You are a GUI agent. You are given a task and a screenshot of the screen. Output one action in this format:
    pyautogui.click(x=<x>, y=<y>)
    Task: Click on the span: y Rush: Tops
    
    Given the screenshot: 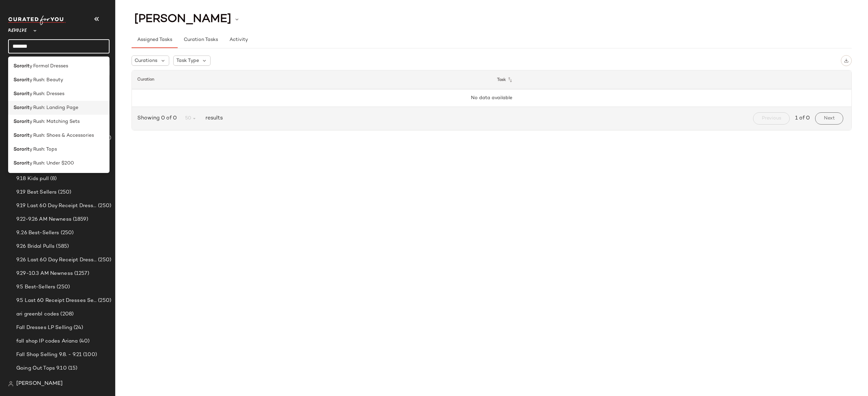 What is the action you would take?
    pyautogui.click(x=43, y=149)
    